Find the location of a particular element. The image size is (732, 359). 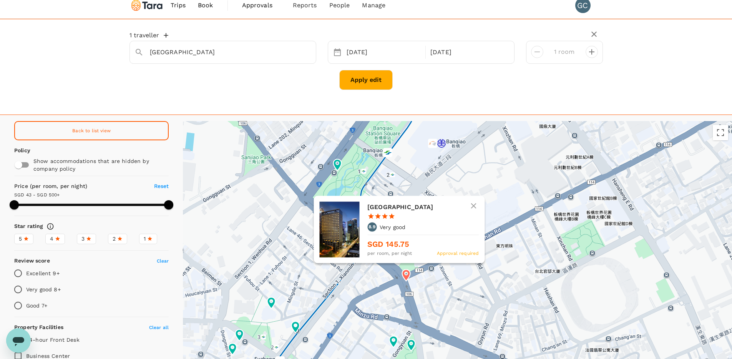

p: Good 7+ is located at coordinates (36, 305).